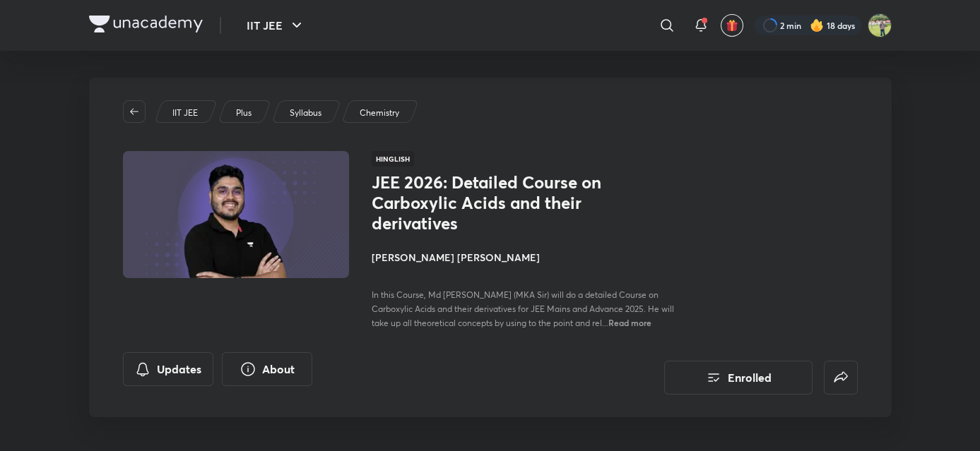 The width and height of the screenshot is (980, 451). Describe the element at coordinates (275, 25) in the screenshot. I see `button: IIT JEE` at that location.